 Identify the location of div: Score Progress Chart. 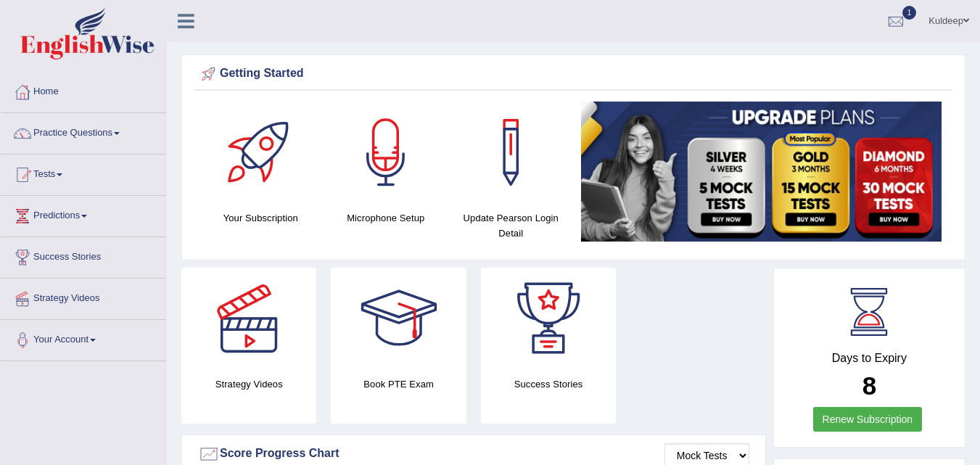
(474, 454).